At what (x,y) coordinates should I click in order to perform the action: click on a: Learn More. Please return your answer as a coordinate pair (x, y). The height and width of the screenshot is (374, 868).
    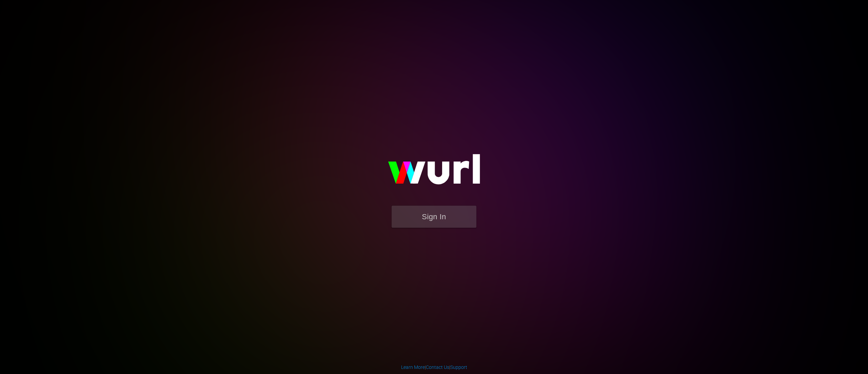
    Looking at the image, I should click on (413, 367).